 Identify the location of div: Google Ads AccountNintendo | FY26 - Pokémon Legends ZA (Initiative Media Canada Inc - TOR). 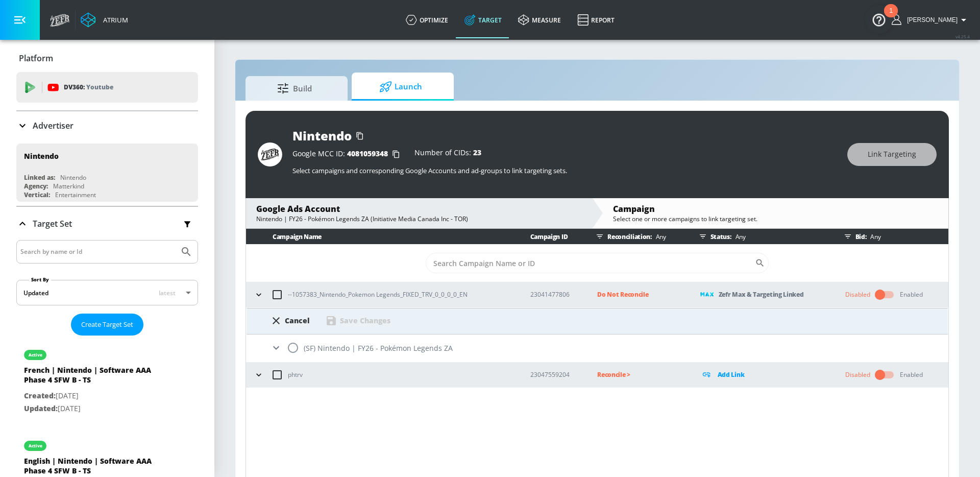
(419, 212).